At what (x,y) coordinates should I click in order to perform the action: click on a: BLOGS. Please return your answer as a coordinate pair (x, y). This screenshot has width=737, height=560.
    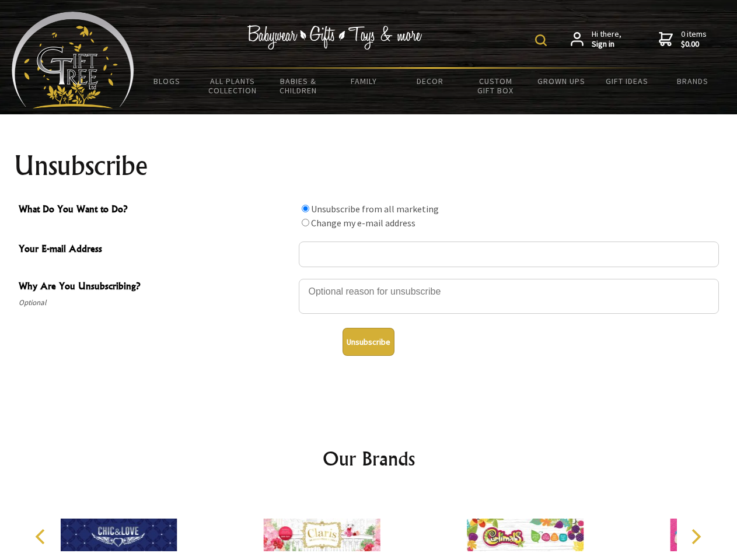
    Looking at the image, I should click on (167, 81).